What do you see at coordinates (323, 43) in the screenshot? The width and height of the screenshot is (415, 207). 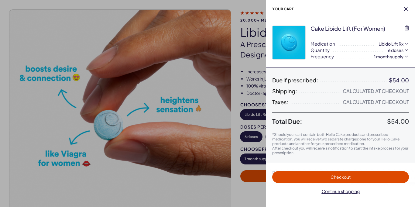 I see `span: Medication` at bounding box center [323, 43].